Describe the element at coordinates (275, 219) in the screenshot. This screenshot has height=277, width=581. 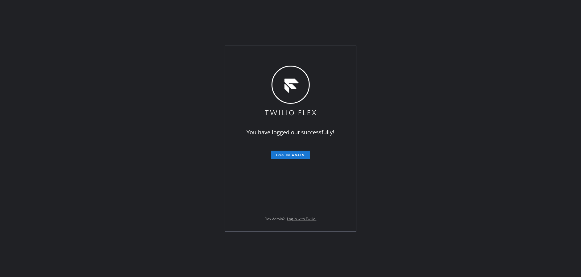
I see `span: Flex Admin?` at that location.